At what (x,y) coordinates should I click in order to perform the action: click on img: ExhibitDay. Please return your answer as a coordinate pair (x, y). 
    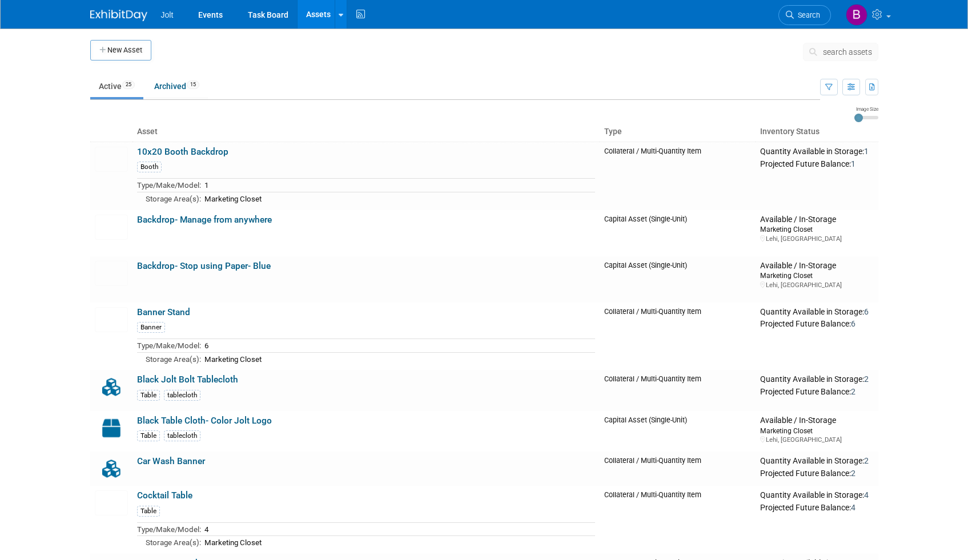
    Looking at the image, I should click on (119, 15).